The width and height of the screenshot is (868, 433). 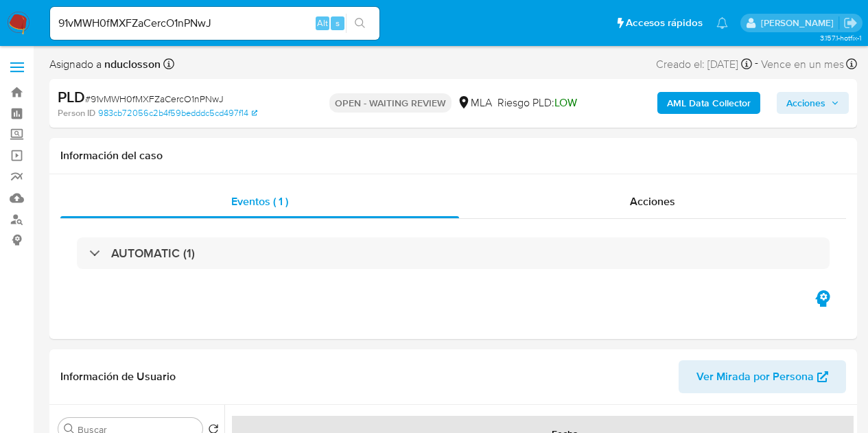 What do you see at coordinates (755, 377) in the screenshot?
I see `span: Ver Mirada por Persona` at bounding box center [755, 377].